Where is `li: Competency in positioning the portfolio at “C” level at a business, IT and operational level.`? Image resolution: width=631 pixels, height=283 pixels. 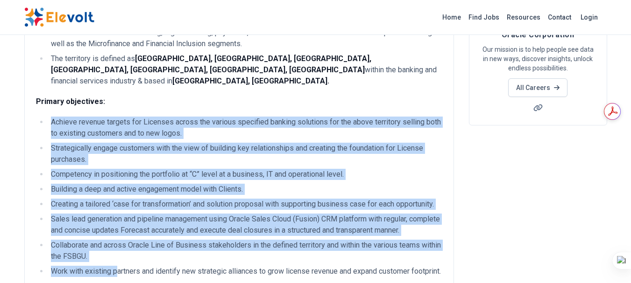 li: Competency in positioning the portfolio at “C” level at a business, IT and operational level. is located at coordinates (245, 175).